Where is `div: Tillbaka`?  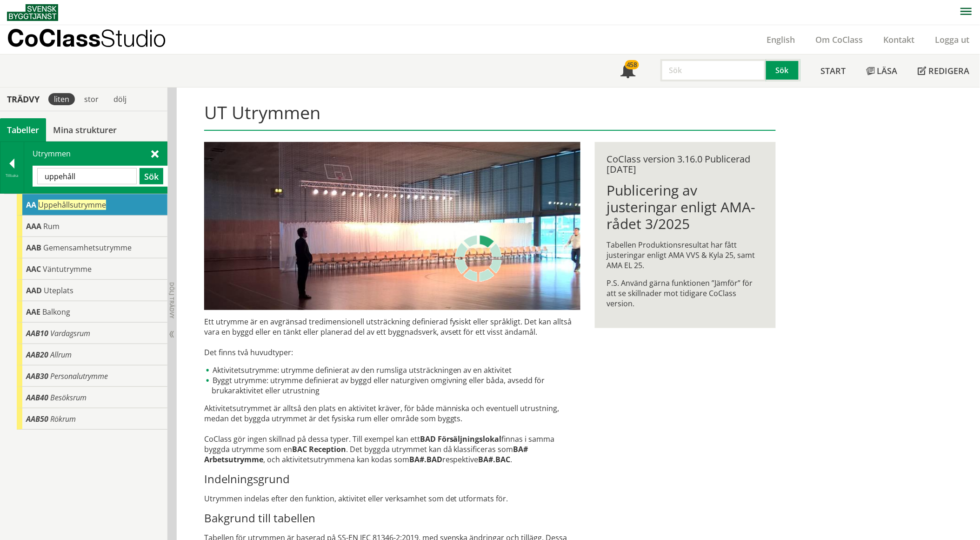 div: Tillbaka is located at coordinates (12, 176).